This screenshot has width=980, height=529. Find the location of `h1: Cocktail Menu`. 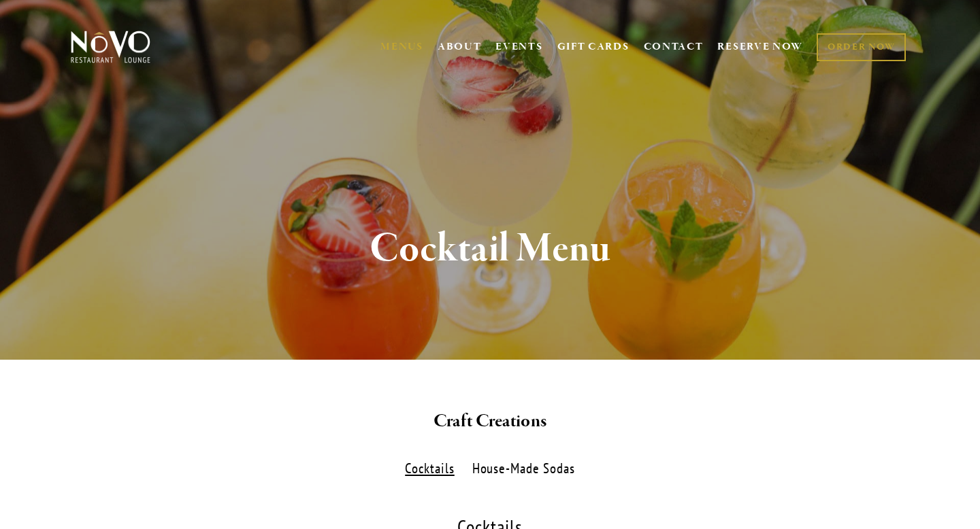

h1: Cocktail Menu is located at coordinates (490, 249).